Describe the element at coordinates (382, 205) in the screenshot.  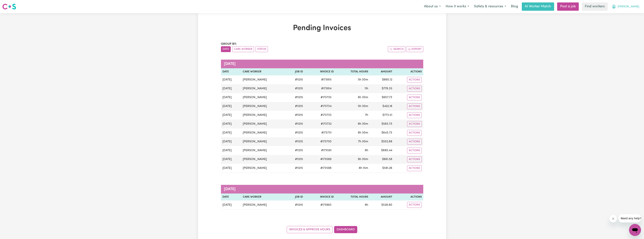
I see `td: $ 528.80` at that location.